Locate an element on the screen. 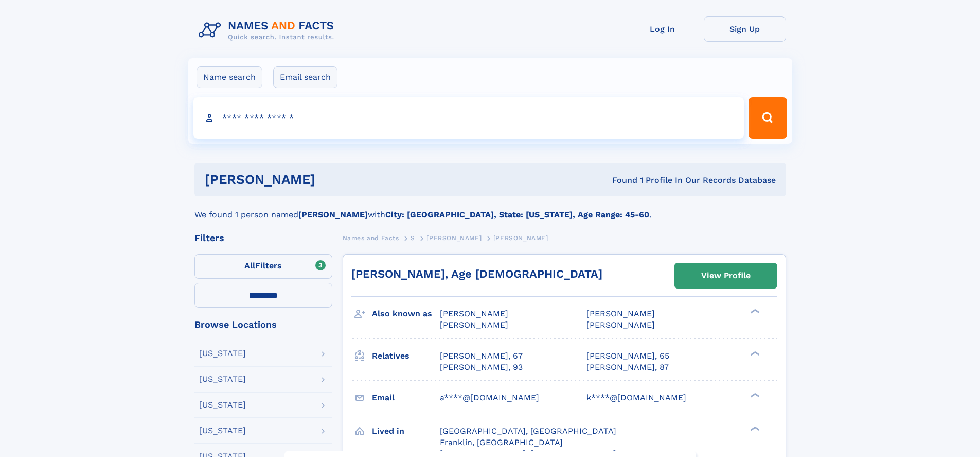 The image size is (980, 457). a: View Profile is located at coordinates (726, 275).